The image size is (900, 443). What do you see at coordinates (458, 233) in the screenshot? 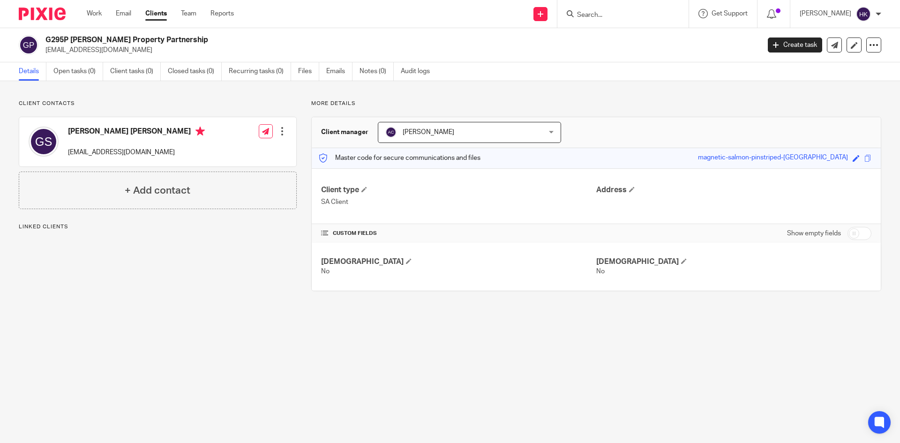
I see `h4: CUSTOM FIELDS` at bounding box center [458, 233].